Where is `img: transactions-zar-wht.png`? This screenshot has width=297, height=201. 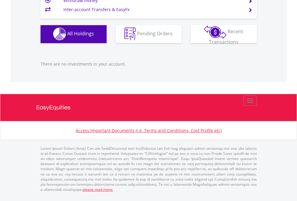 img: transactions-zar-wht.png is located at coordinates (215, 32).